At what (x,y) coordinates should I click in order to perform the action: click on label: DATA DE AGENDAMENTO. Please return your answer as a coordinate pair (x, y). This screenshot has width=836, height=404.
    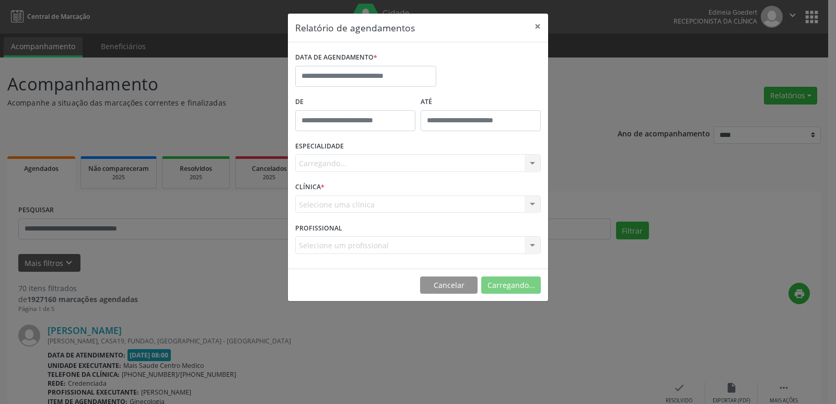
    Looking at the image, I should click on (336, 57).